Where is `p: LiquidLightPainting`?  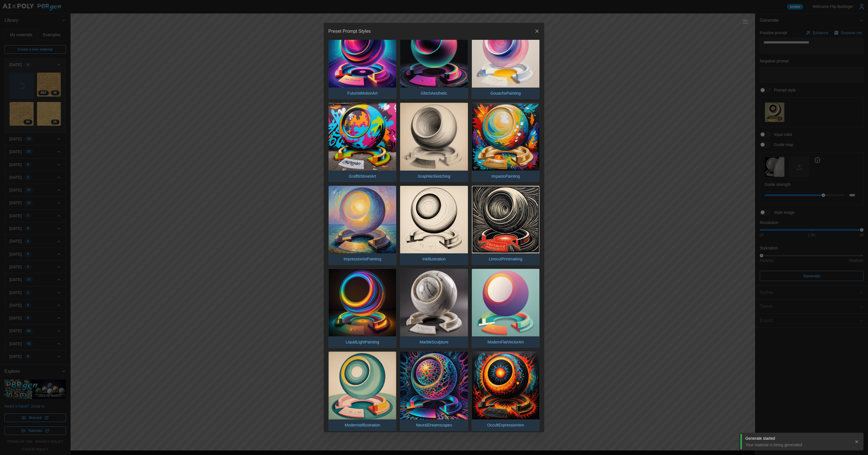 p: LiquidLightPainting is located at coordinates (362, 342).